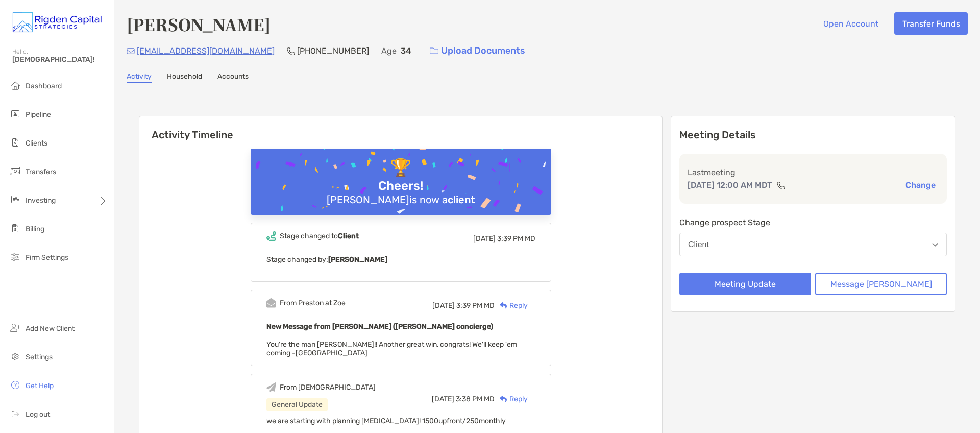 This screenshot has width=980, height=433. What do you see at coordinates (813, 244) in the screenshot?
I see `button: Client` at bounding box center [813, 244].